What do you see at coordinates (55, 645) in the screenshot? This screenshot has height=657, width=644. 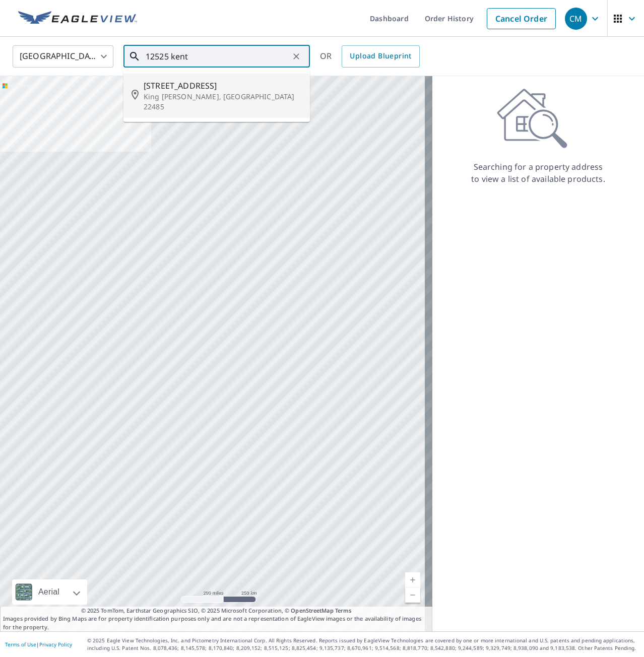 I see `a: Privacy Policy` at bounding box center [55, 645].